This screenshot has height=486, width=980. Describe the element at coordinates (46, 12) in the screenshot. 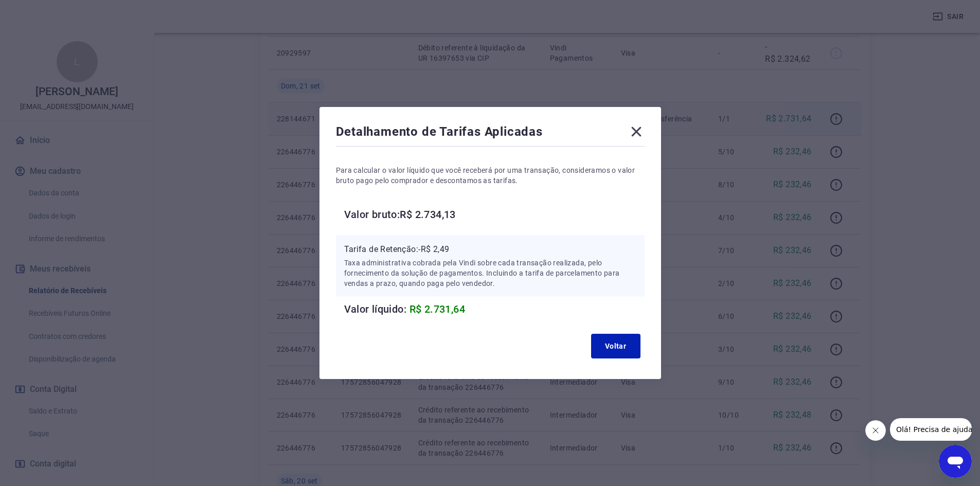

I see `span: Olá! Precisa de ajuda?` at that location.